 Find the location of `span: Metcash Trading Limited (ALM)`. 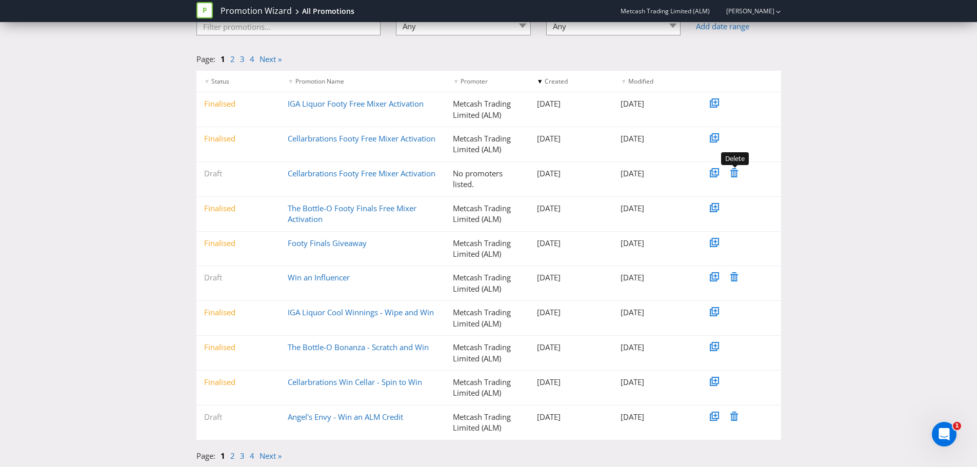

span: Metcash Trading Limited (ALM) is located at coordinates (665, 11).